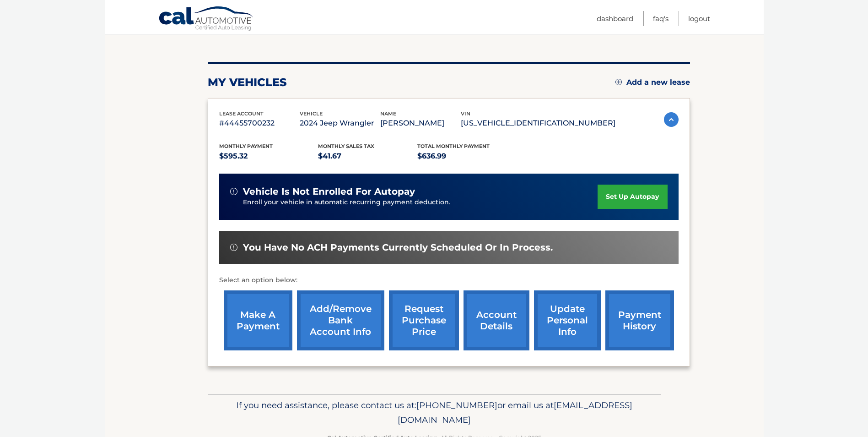  I want to click on a: update personal info, so click(567, 320).